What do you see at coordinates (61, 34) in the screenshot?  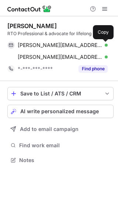 I see `div: RTO Professional & advocate for lifelong learning` at bounding box center [61, 34].